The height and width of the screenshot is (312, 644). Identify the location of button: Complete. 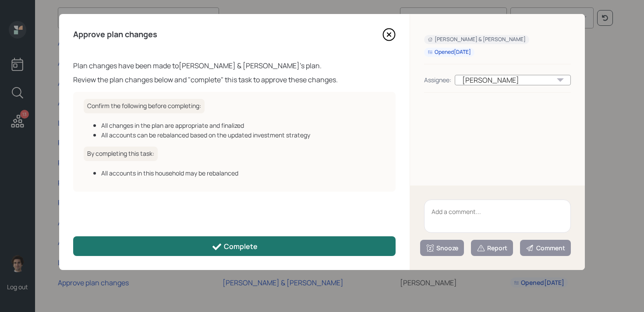
(235, 246).